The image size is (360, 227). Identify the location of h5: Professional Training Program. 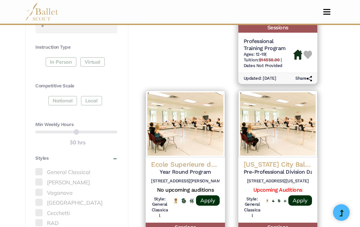
(268, 45).